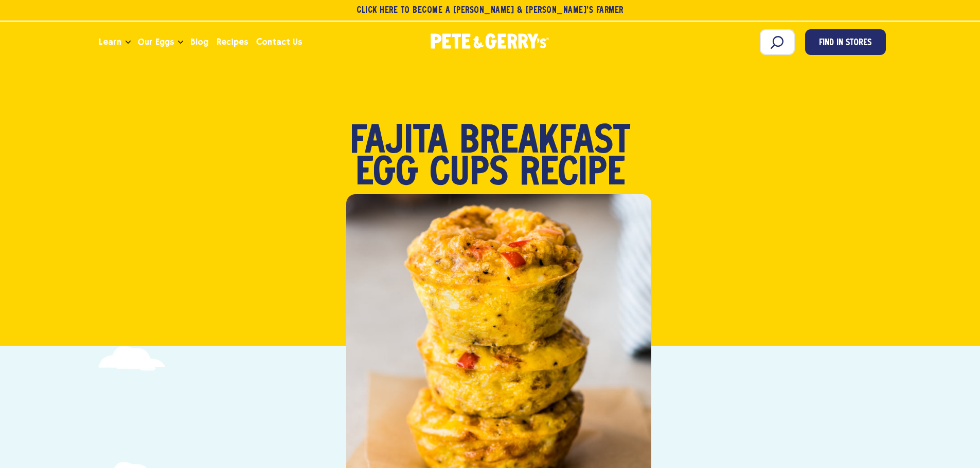 This screenshot has height=468, width=980. I want to click on input: Search, so click(778, 42).